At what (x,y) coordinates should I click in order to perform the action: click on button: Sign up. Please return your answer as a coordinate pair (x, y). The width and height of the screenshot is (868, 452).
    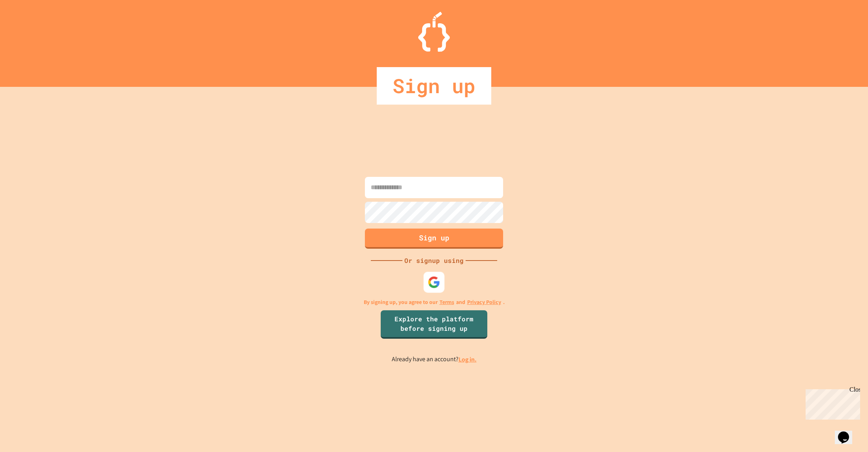
    Looking at the image, I should click on (434, 238).